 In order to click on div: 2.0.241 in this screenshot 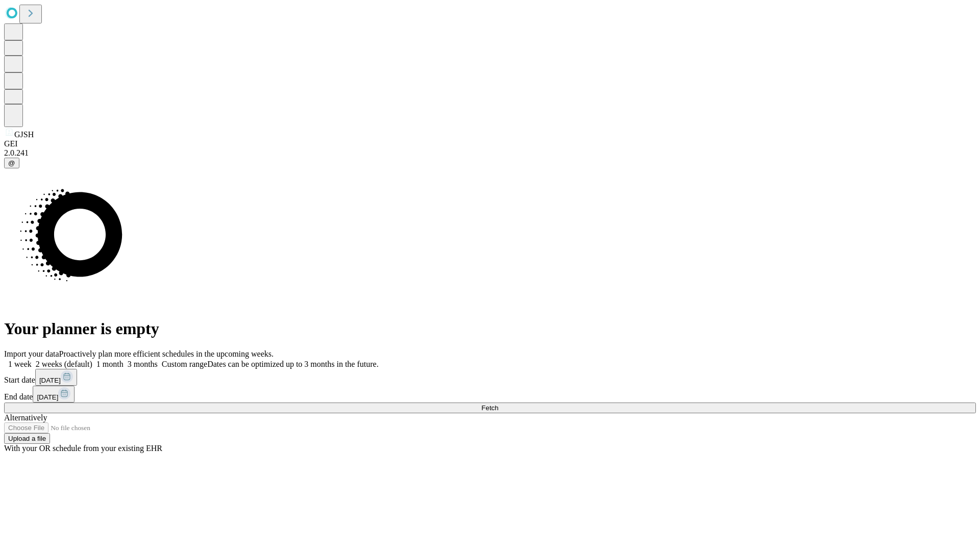, I will do `click(490, 153)`.